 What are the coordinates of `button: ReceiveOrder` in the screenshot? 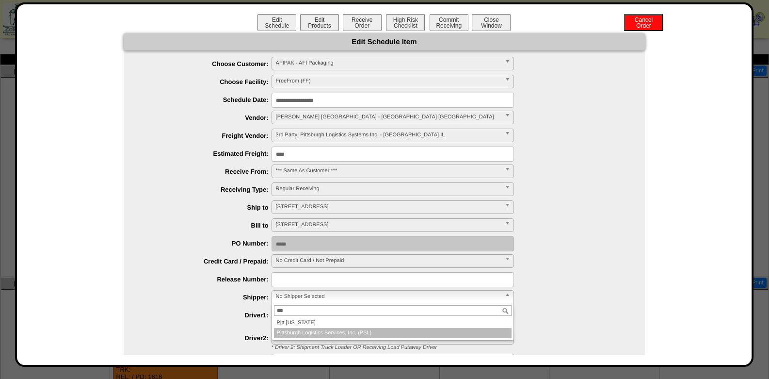 It's located at (362, 22).